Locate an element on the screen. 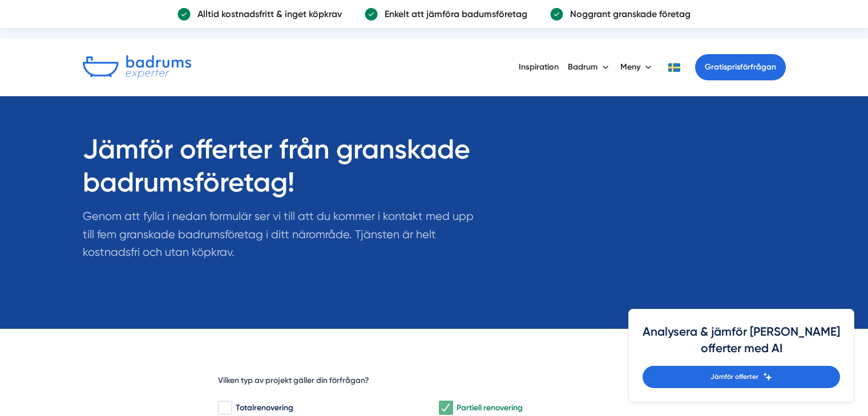 The height and width of the screenshot is (416, 868). img: Badrumsexperter.se logotyp is located at coordinates (137, 67).